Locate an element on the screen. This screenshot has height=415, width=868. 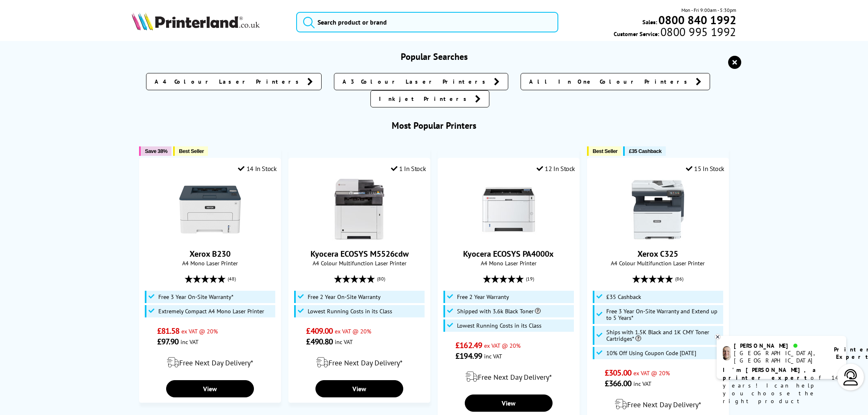
img: Kyocera ECOSYS M5526cdw is located at coordinates (359, 209).